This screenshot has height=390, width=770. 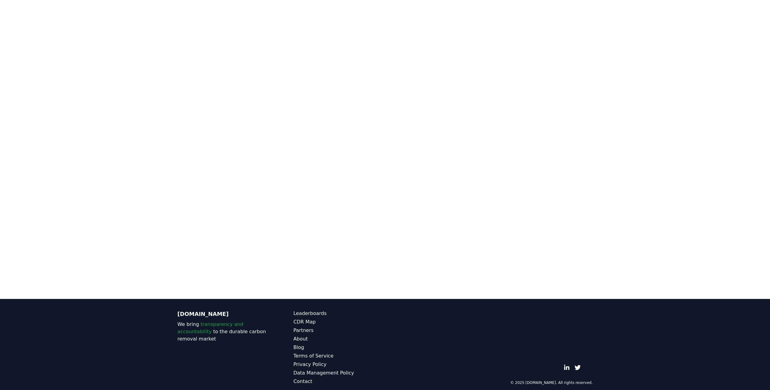 What do you see at coordinates (577, 367) in the screenshot?
I see `a: Twitter` at bounding box center [577, 367].